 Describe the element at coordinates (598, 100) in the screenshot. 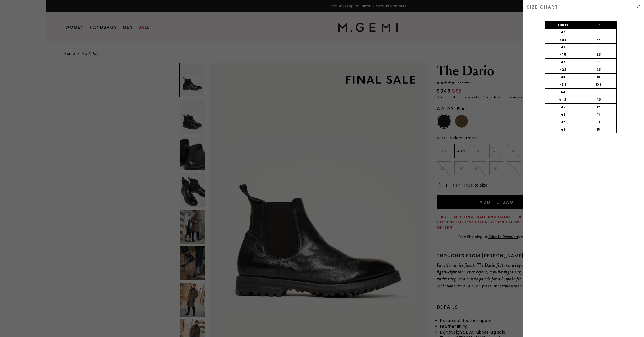

I see `div: 11.5` at that location.